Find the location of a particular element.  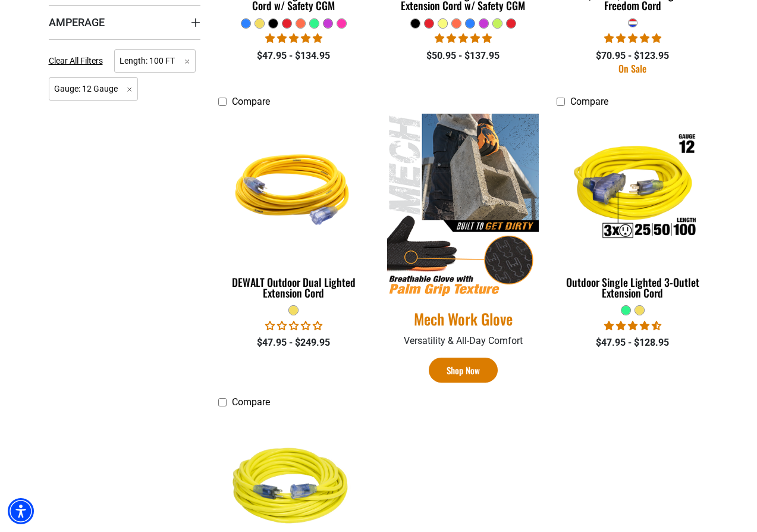

div: $50.95 - $137.95 is located at coordinates (463, 56).